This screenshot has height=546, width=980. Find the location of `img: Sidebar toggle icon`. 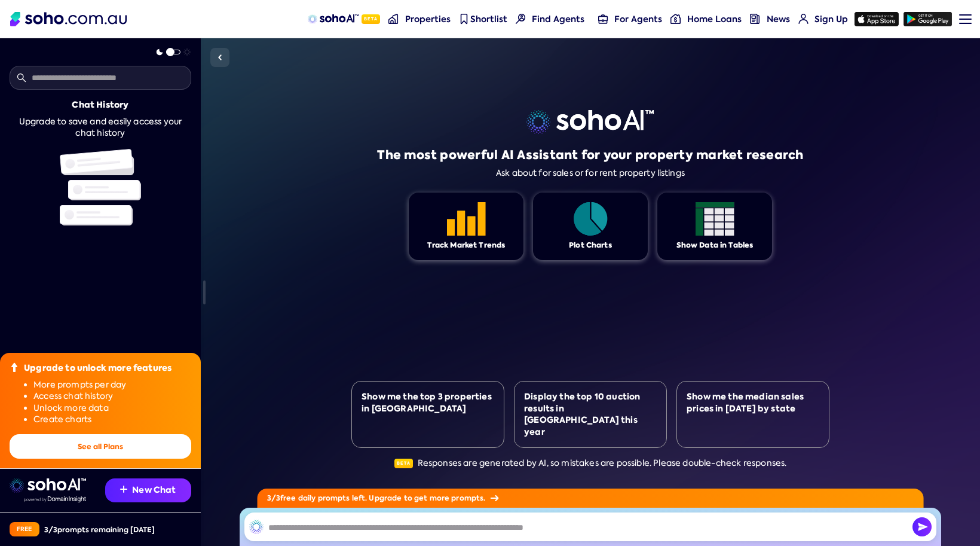

img: Sidebar toggle icon is located at coordinates (220, 57).